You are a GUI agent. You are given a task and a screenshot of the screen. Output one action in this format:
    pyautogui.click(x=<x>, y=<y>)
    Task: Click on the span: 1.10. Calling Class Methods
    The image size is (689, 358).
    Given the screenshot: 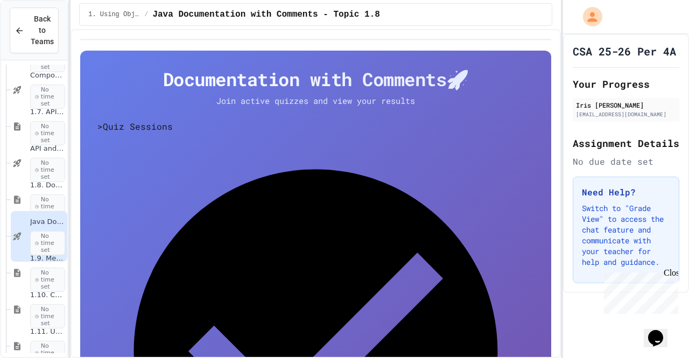 What is the action you would take?
    pyautogui.click(x=47, y=295)
    